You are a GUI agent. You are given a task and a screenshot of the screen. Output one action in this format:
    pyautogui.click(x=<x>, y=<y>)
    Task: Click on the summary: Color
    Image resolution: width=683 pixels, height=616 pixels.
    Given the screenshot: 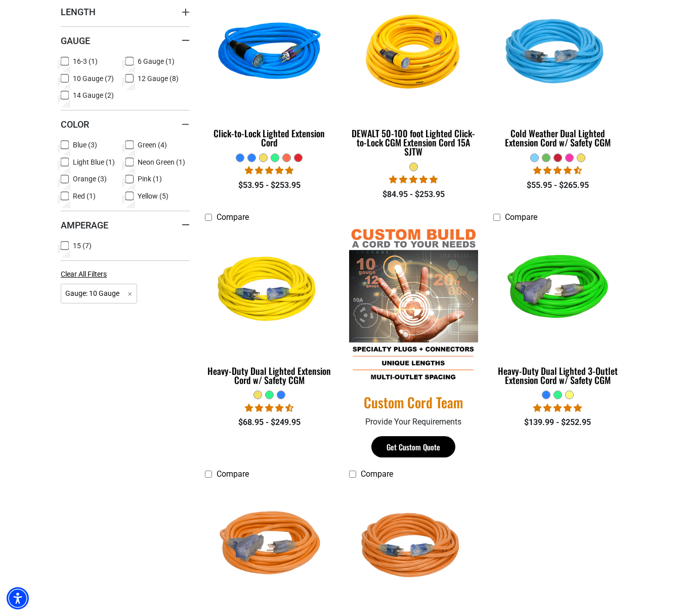 What is the action you would take?
    pyautogui.click(x=125, y=124)
    